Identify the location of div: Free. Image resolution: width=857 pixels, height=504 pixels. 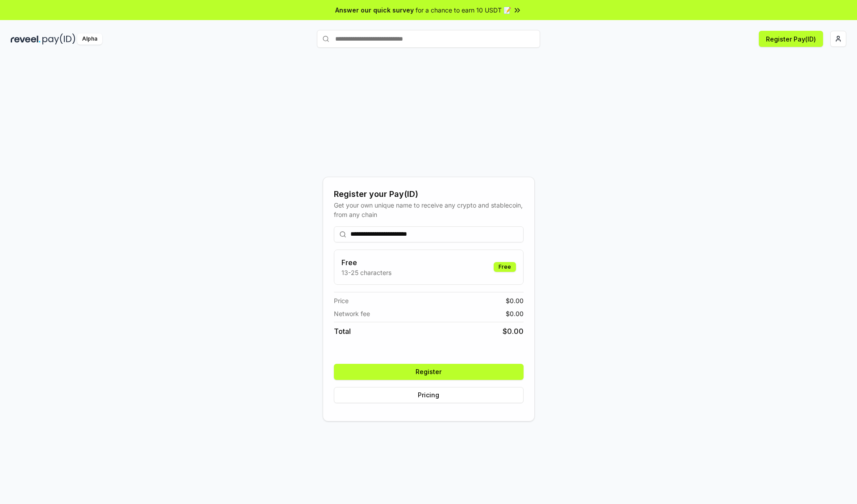
(505, 267).